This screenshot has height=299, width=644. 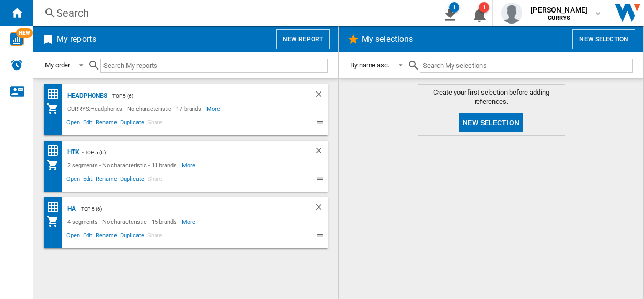 I want to click on div: 4 segments - No characteristic - 15 brands, so click(x=123, y=221).